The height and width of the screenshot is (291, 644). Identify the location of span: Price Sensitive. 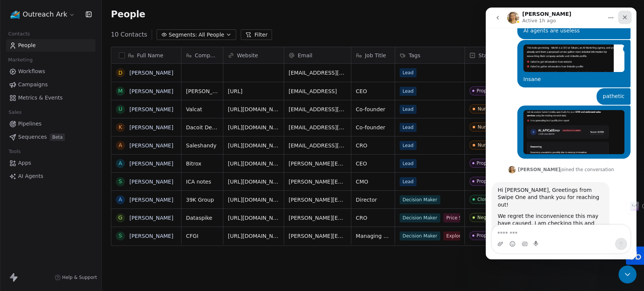
(463, 218).